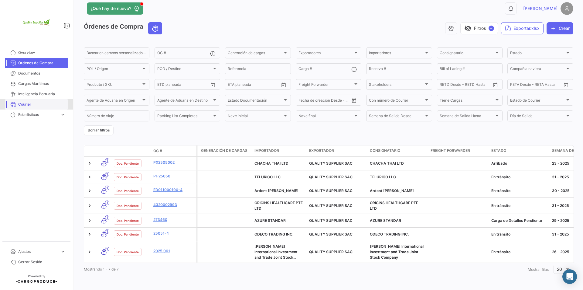  Describe the element at coordinates (174, 251) in the screenshot. I see `a: 2025.061` at that location.